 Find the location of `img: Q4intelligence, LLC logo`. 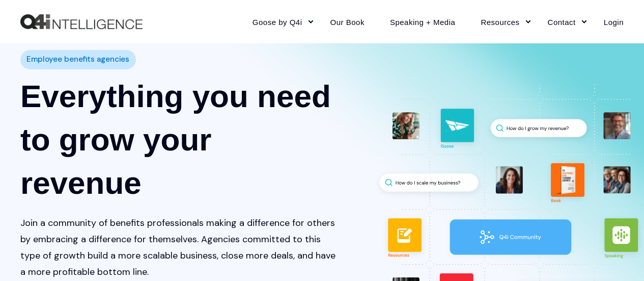

img: Q4intelligence, LLC logo is located at coordinates (82, 22).